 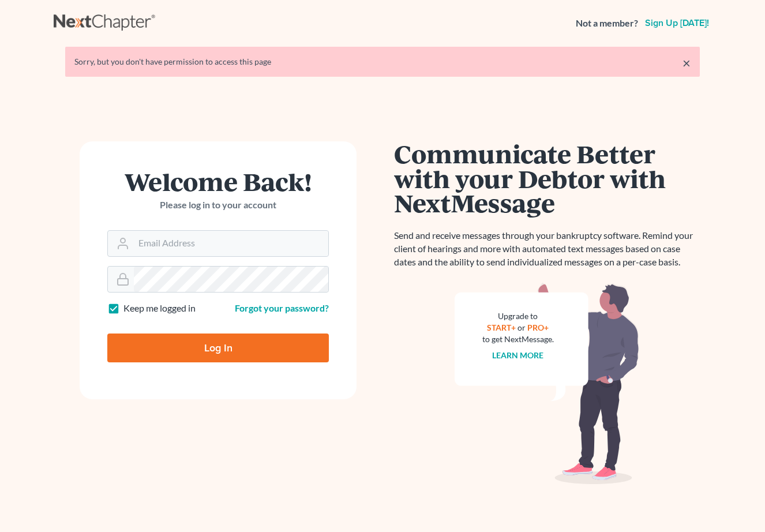 What do you see at coordinates (547, 178) in the screenshot?
I see `h1: Communicate Better with your Debtor with NextMessage` at bounding box center [547, 178].